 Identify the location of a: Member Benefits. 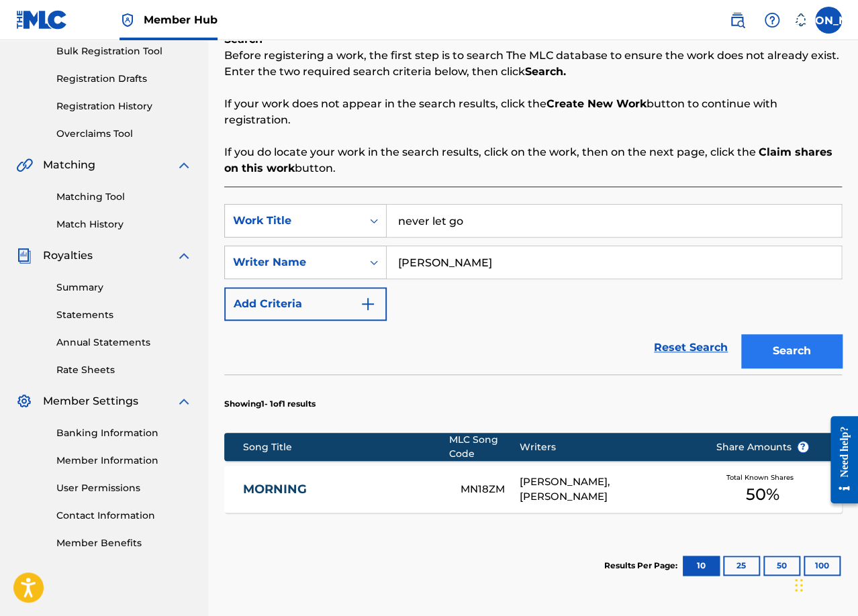
(124, 543).